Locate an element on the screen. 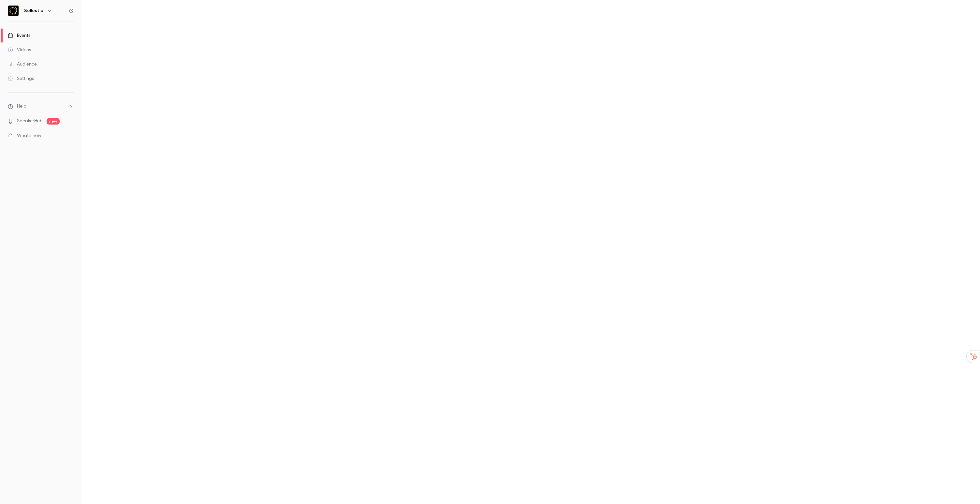  span: Help is located at coordinates (22, 106).